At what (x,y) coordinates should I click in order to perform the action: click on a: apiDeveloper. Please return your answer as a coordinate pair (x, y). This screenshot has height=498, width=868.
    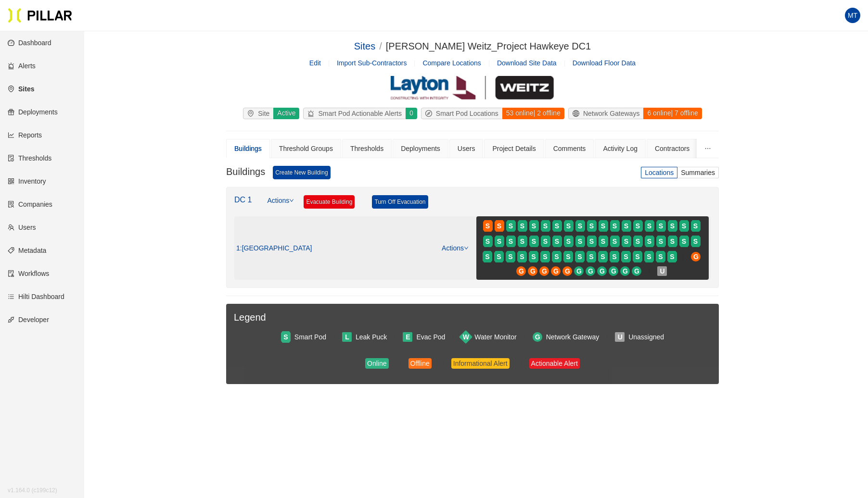
    Looking at the image, I should click on (29, 320).